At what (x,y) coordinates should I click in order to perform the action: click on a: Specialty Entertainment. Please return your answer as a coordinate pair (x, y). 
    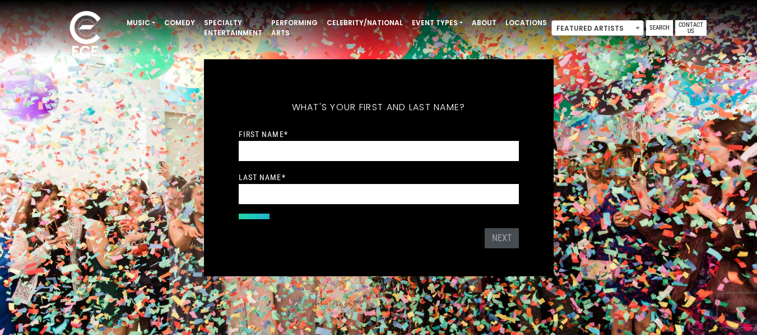
    Looking at the image, I should click on (233, 28).